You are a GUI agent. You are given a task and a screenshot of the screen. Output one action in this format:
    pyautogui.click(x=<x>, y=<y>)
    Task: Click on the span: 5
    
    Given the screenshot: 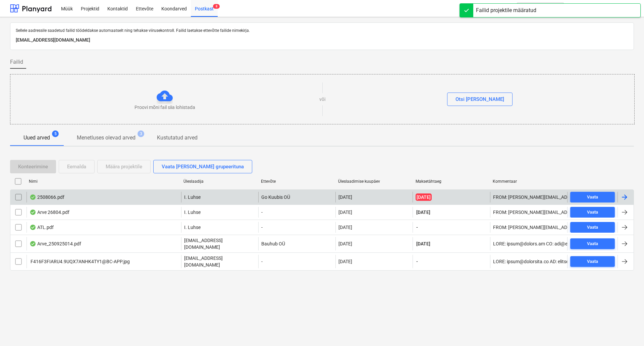 What is the action you would take?
    pyautogui.click(x=55, y=134)
    